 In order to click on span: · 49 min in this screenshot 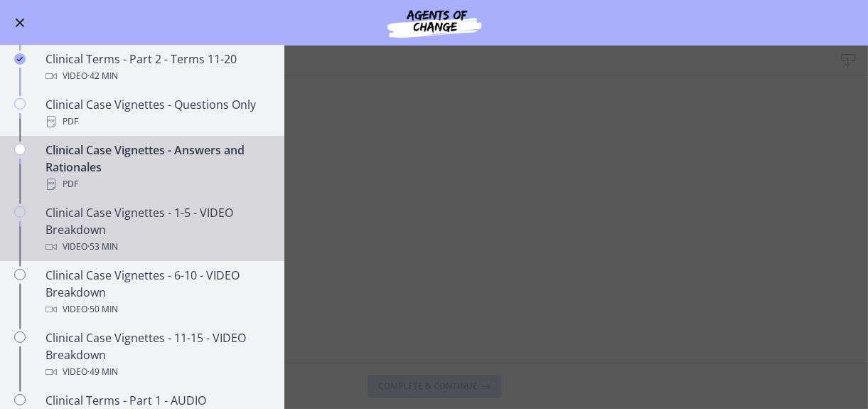, I will do `click(102, 372)`.